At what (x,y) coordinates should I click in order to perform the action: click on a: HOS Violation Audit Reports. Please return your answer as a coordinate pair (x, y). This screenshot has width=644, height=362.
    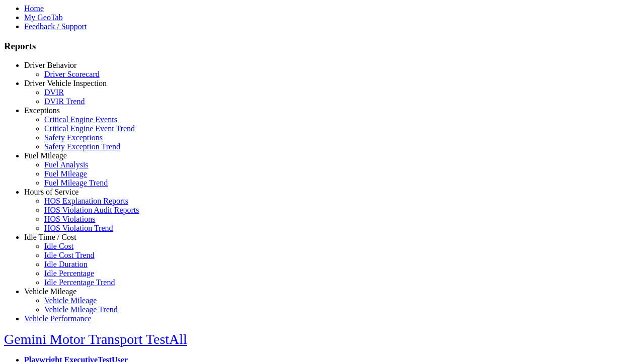
    Looking at the image, I should click on (92, 210).